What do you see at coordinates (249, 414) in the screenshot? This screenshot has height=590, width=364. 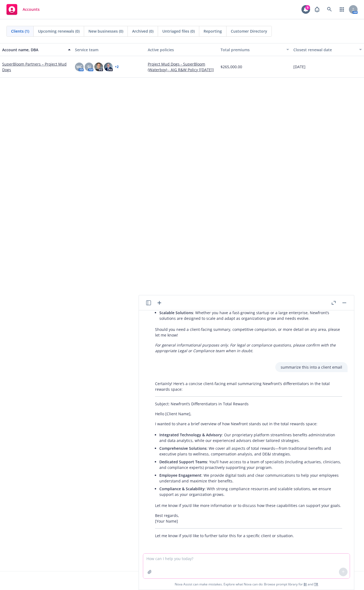 I see `p: Hello [Client Name],` at bounding box center [249, 414].